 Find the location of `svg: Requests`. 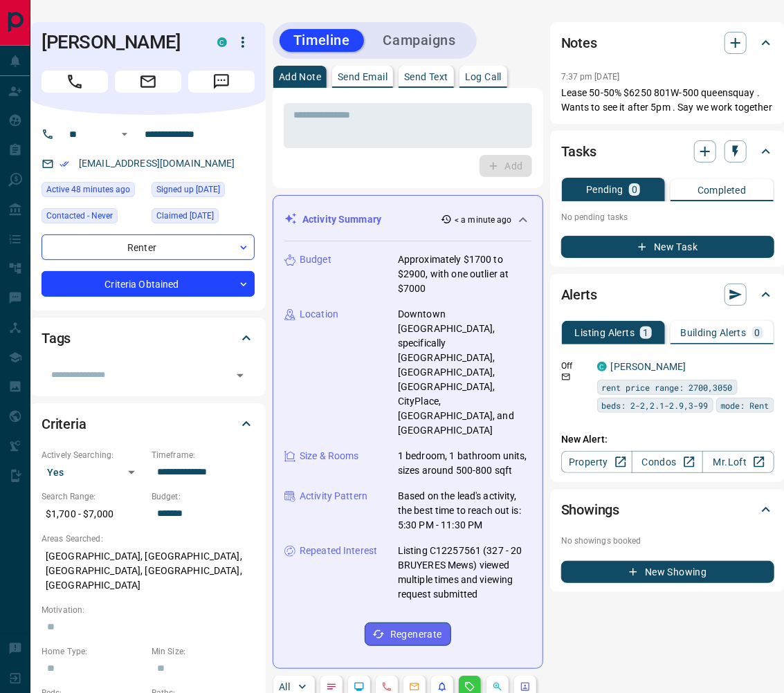

svg: Requests is located at coordinates (470, 687).